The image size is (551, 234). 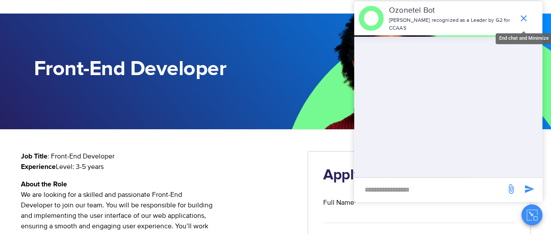 I want to click on strong: About the Role, so click(x=44, y=184).